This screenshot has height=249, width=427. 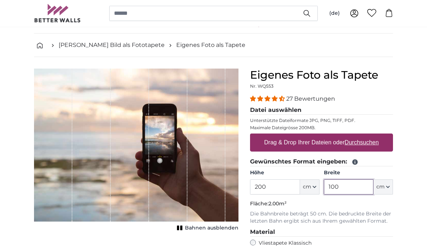 What do you see at coordinates (321, 121) in the screenshot?
I see `p: Unterstützte Dateiformate JPG, PNG, TIFF, PDF.` at bounding box center [321, 121].